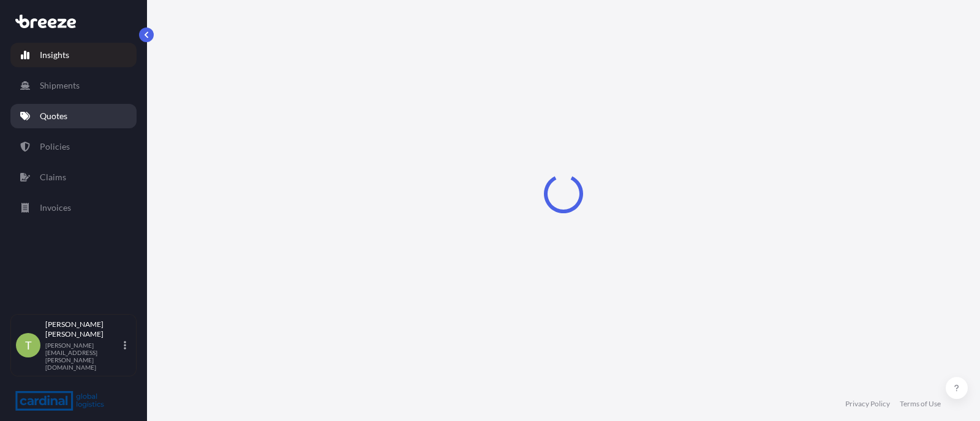 This screenshot has height=421, width=980. What do you see at coordinates (73, 55) in the screenshot?
I see `a: Insights` at bounding box center [73, 55].